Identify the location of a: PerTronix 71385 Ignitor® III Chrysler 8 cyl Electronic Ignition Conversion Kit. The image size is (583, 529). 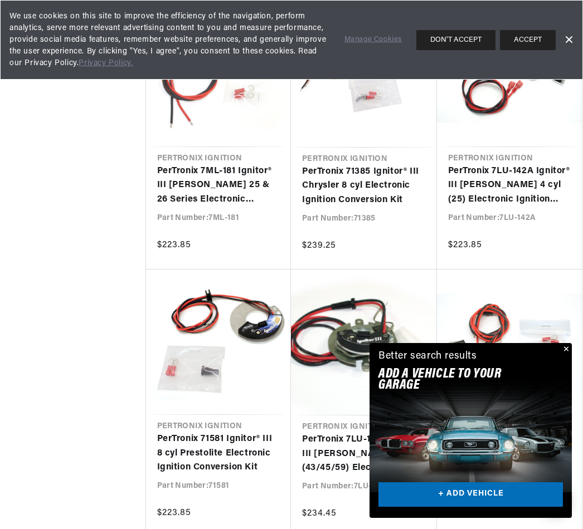
(364, 186).